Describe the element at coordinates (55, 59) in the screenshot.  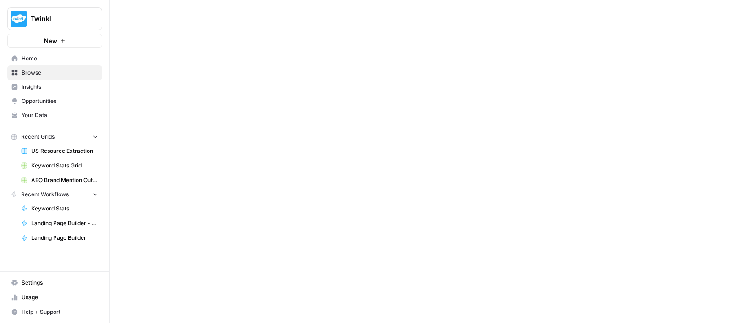
I see `a: Home` at that location.